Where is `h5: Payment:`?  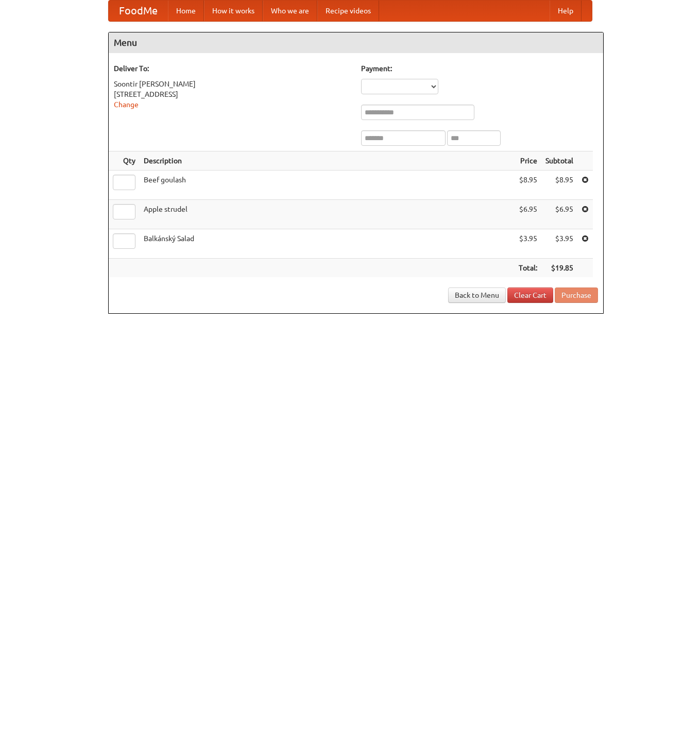
h5: Payment: is located at coordinates (480, 69).